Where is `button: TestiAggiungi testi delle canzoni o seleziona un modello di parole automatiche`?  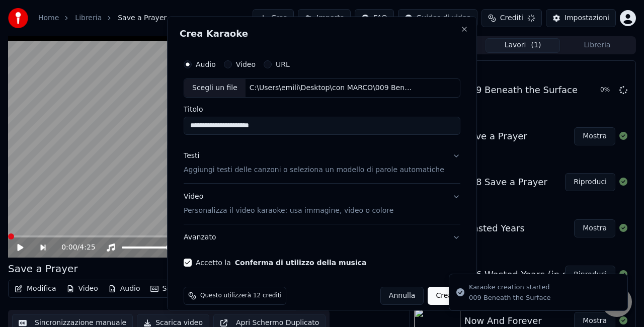
button: TestiAggiungi testi delle canzoni o seleziona un modello di parole automatiche is located at coordinates (322, 163).